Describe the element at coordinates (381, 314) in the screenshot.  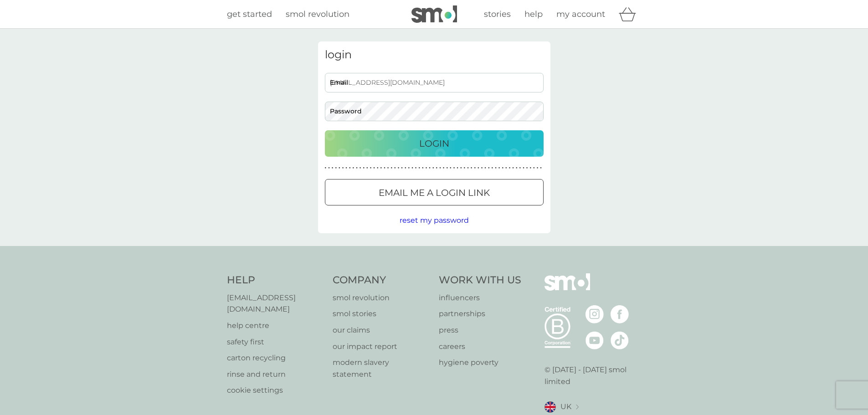
I see `a: smol stories` at that location.